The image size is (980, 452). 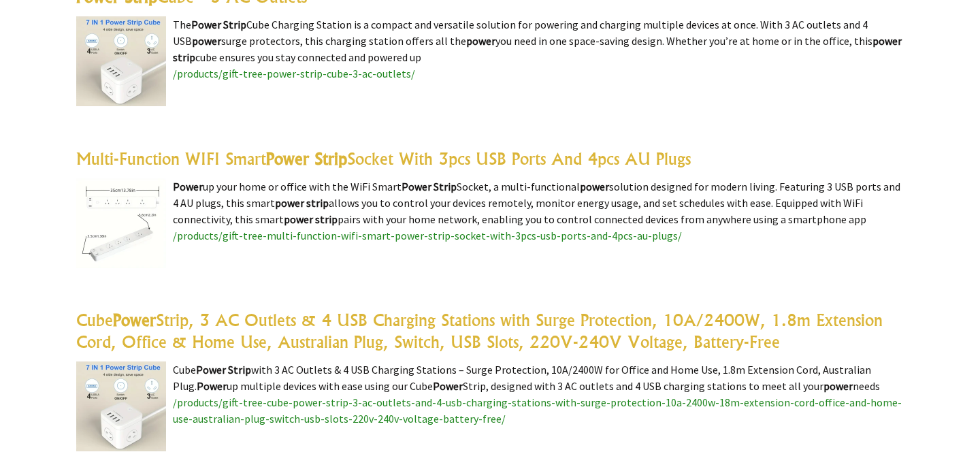 What do you see at coordinates (427, 236) in the screenshot?
I see `a: /products/gift-tree-multi-function-wifi-smart-power-strip-socket-with-3pcs-usb-ports-and-4pcs-au-...` at bounding box center [427, 236].